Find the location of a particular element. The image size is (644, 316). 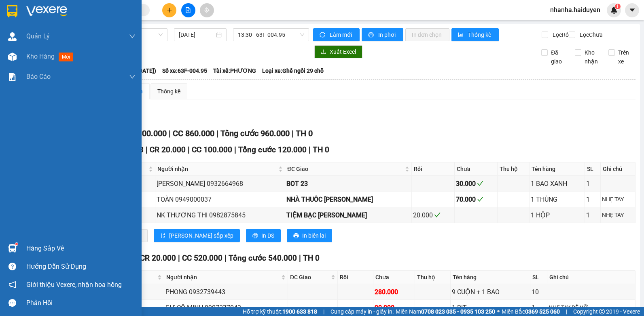

div: 1 BỊT is located at coordinates (490, 308).